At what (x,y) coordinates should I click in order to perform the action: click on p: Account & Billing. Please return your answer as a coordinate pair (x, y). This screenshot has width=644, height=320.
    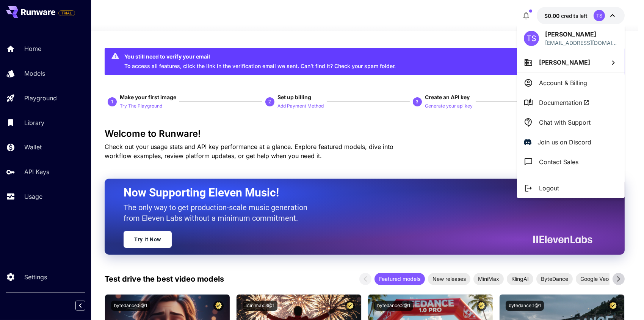
    Looking at the image, I should click on (563, 83).